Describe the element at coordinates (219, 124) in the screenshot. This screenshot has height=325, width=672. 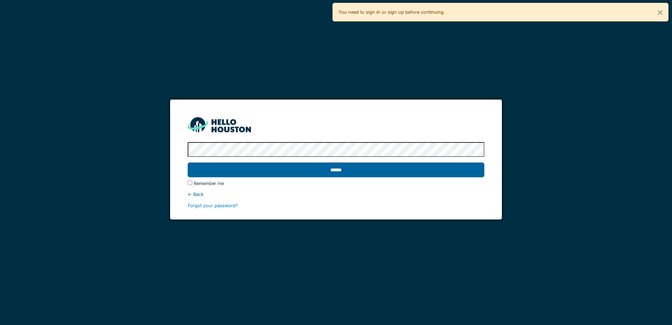
I see `img: HH_line-BYnF2_Hg.png` at that location.